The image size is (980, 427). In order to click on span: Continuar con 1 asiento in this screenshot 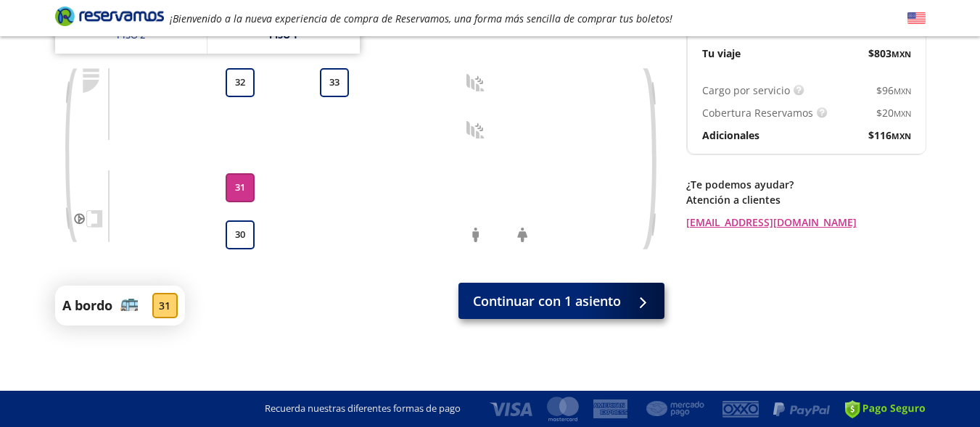, I will do `click(547, 301)`.